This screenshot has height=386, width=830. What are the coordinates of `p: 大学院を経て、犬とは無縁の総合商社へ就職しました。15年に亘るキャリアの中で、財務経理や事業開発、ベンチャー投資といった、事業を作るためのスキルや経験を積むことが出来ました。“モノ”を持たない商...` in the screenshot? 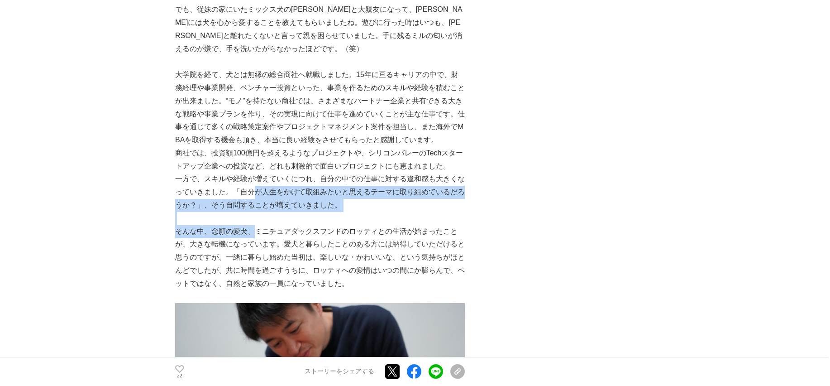 It's located at (320, 107).